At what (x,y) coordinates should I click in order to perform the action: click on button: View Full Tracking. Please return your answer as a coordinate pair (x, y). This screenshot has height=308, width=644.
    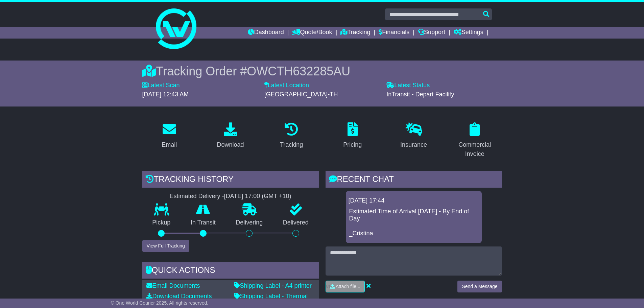
    Looking at the image, I should click on (166, 246).